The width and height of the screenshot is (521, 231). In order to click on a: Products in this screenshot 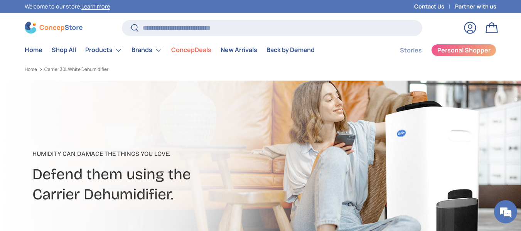, I will do `click(104, 50)`.